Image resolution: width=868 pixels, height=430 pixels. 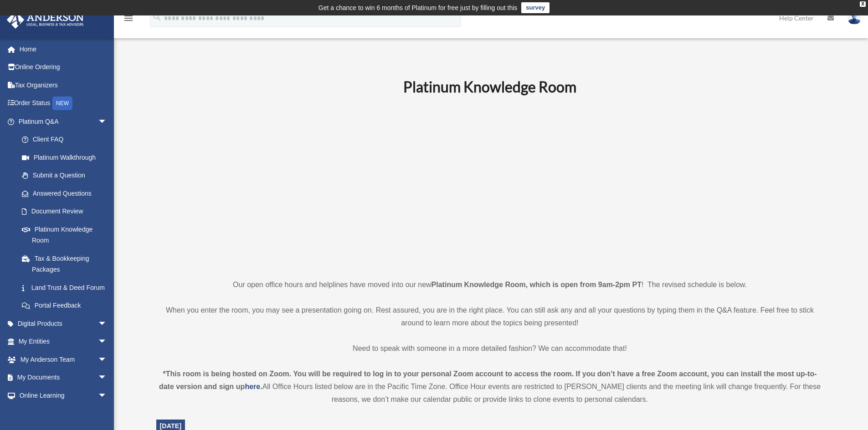 What do you see at coordinates (252, 387) in the screenshot?
I see `a: here` at bounding box center [252, 387].